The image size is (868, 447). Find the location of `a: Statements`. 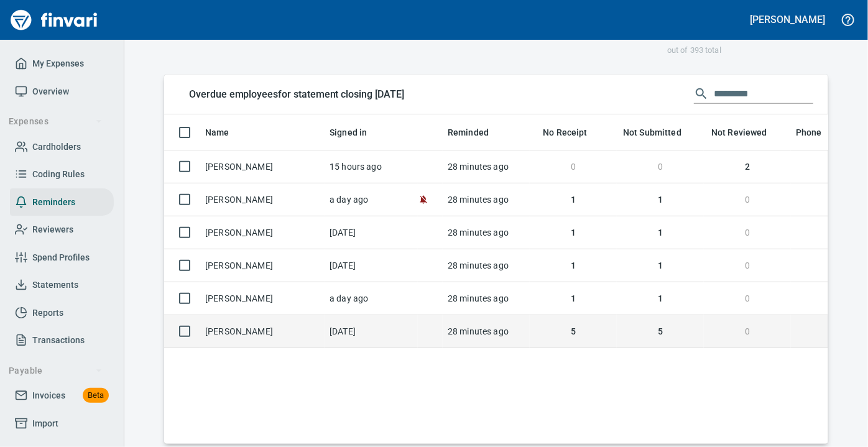

a: Statements is located at coordinates (61, 285).